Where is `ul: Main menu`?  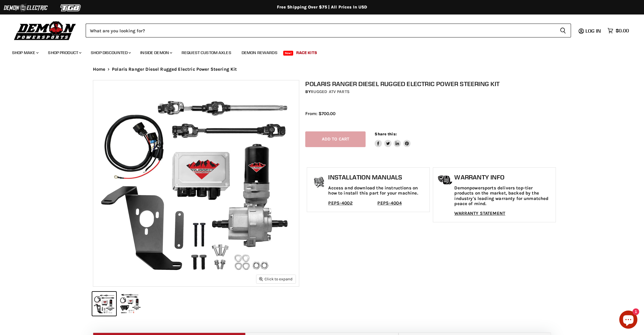 ul: Main menu is located at coordinates (318, 51).